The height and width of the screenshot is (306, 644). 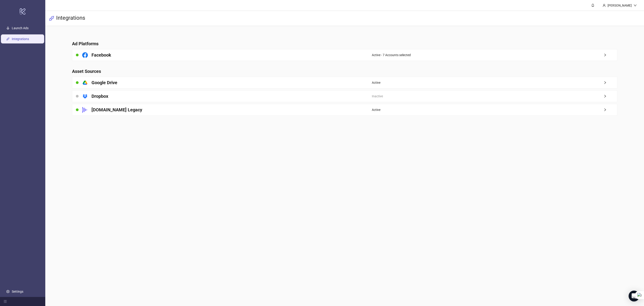 I want to click on span: user, so click(x=604, y=5).